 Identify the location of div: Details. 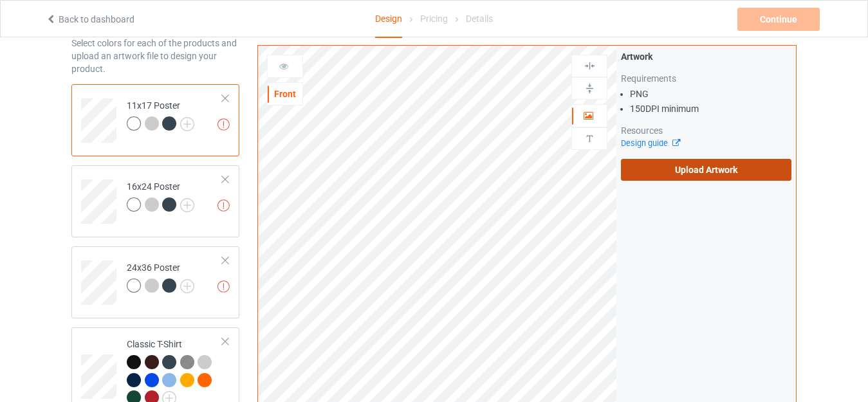
(479, 18).